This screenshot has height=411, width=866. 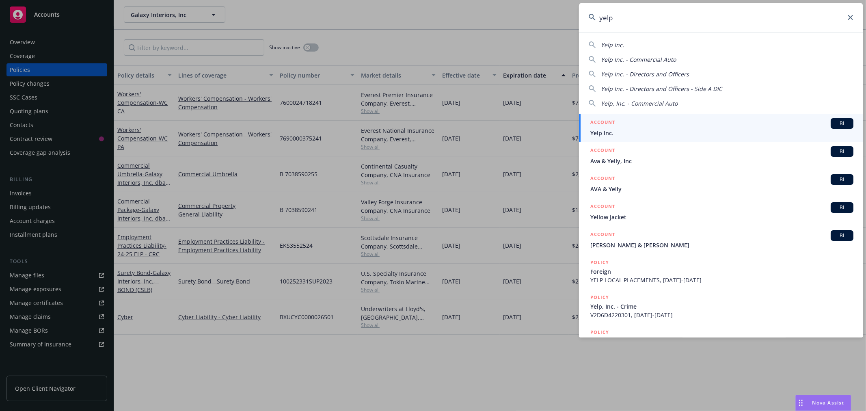 I want to click on span: Yelp, Inc. - Commercial Umbrella, so click(x=722, y=341).